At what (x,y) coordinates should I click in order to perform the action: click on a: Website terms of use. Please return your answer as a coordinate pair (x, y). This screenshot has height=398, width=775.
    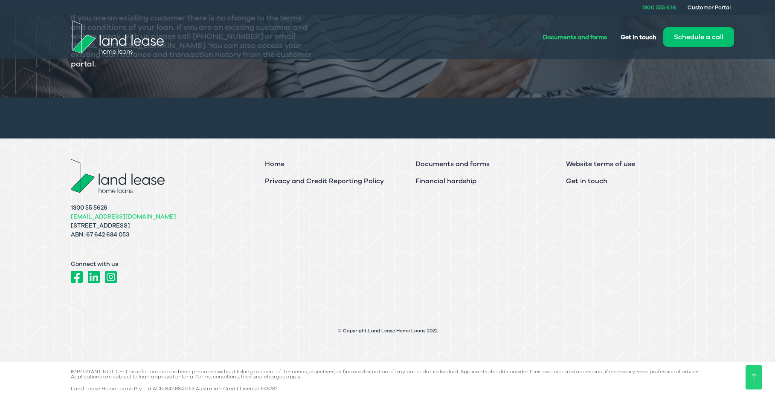
    Looking at the image, I should click on (601, 164).